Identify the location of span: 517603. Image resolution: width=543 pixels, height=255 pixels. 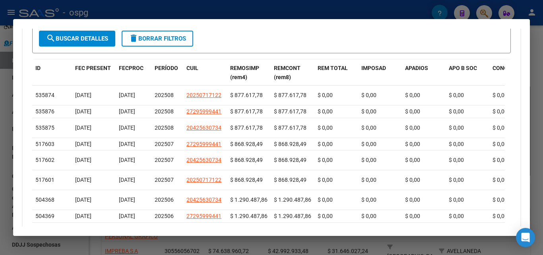
(45, 144).